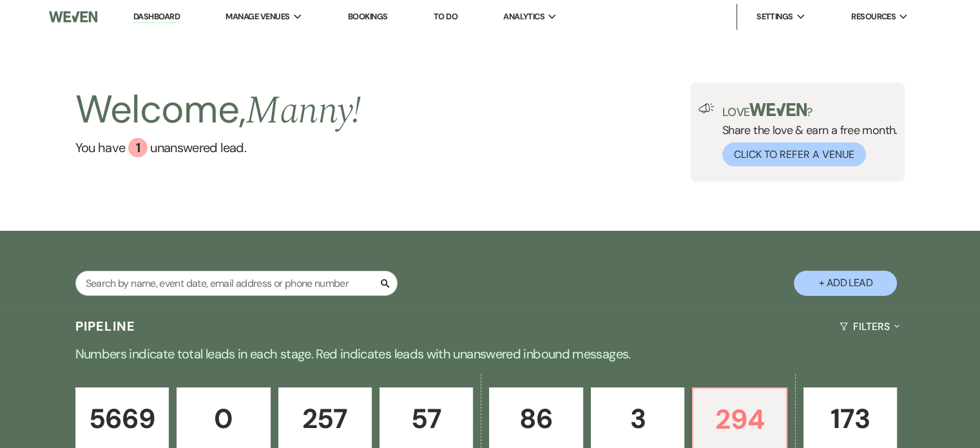  I want to click on p: 294, so click(739, 419).